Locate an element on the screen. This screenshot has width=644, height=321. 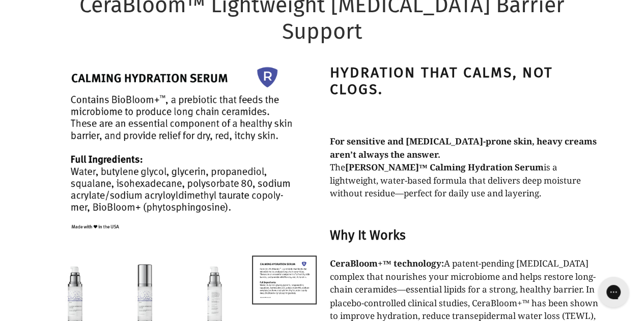
p: The is a lightweight, water-based formula that delivers deep moisture without residue—perfect for... is located at coordinates (465, 167).